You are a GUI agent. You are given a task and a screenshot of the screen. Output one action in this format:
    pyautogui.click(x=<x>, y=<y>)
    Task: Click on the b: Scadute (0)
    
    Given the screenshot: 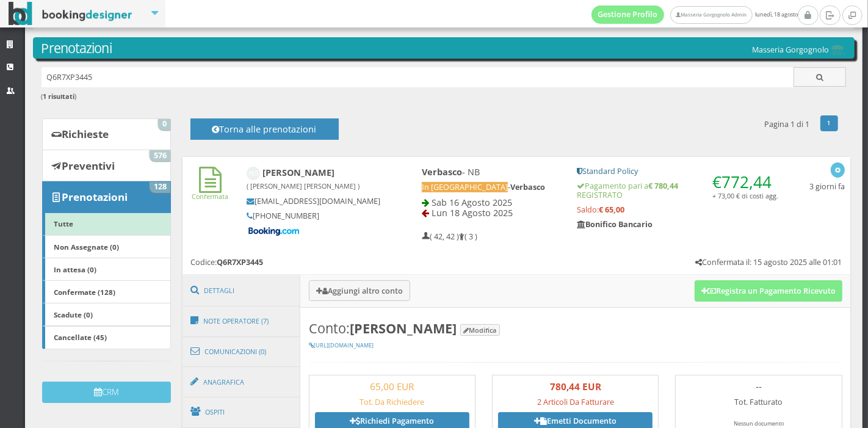 What is the action you would take?
    pyautogui.click(x=73, y=314)
    